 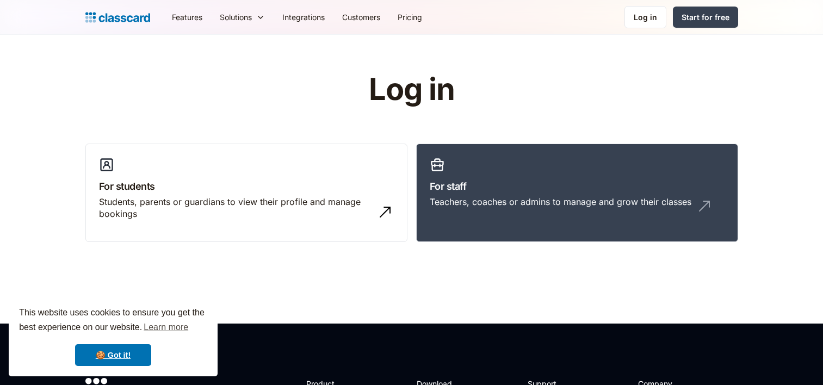 I want to click on div: Start for free, so click(x=705, y=17).